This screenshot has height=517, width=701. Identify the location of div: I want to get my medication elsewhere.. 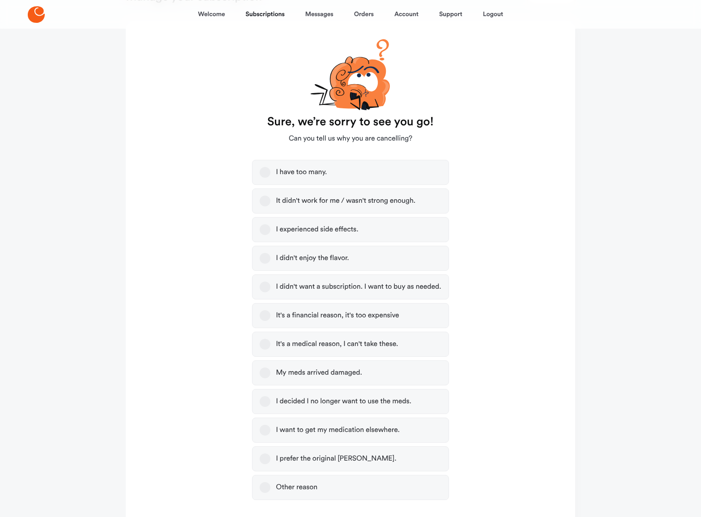
(338, 430).